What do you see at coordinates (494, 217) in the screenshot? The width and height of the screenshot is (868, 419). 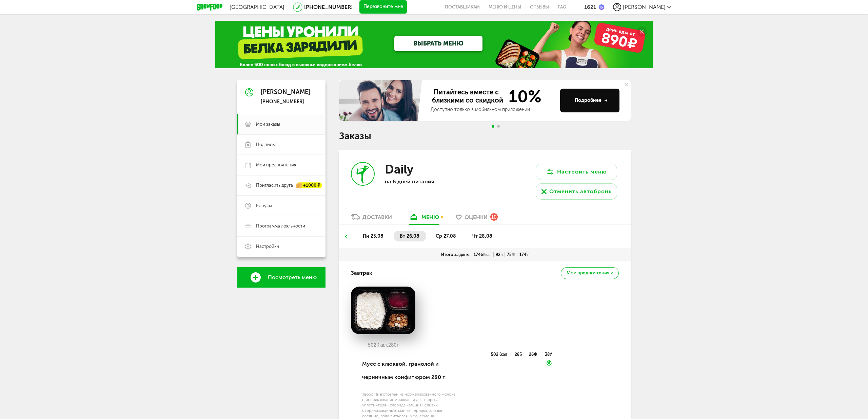 I see `div: 10` at bounding box center [494, 217].